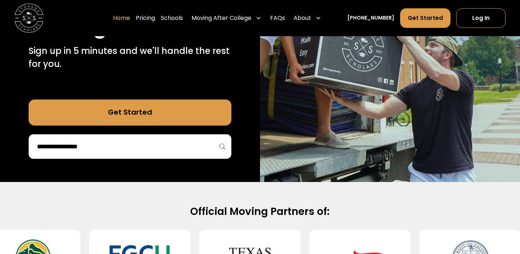 This screenshot has height=254, width=520. Describe the element at coordinates (29, 18) in the screenshot. I see `img: Storage Scholars main logo` at that location.